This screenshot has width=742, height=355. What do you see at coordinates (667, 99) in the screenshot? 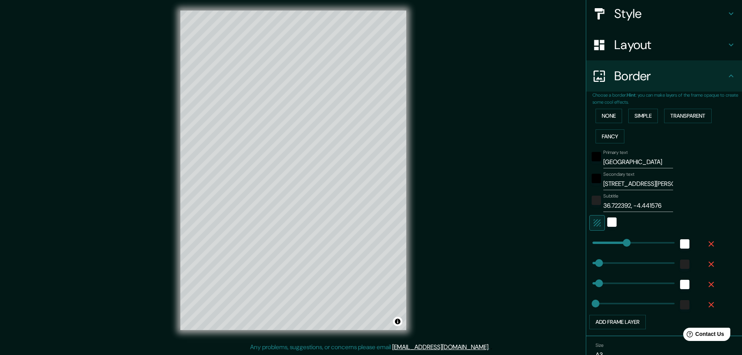
I see `p: Choose a border. : you can make layers of the frame opaque to create some cool effects.` at bounding box center [667, 99].